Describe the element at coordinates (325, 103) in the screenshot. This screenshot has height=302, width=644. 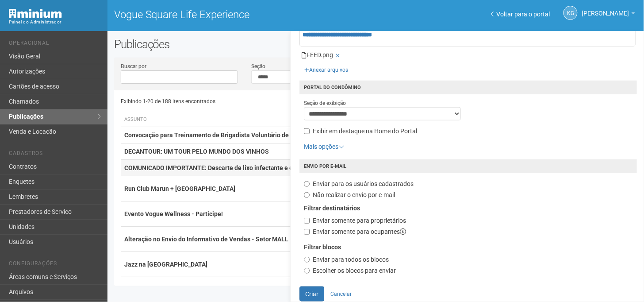
I see `label: Seção de exibição` at that location.